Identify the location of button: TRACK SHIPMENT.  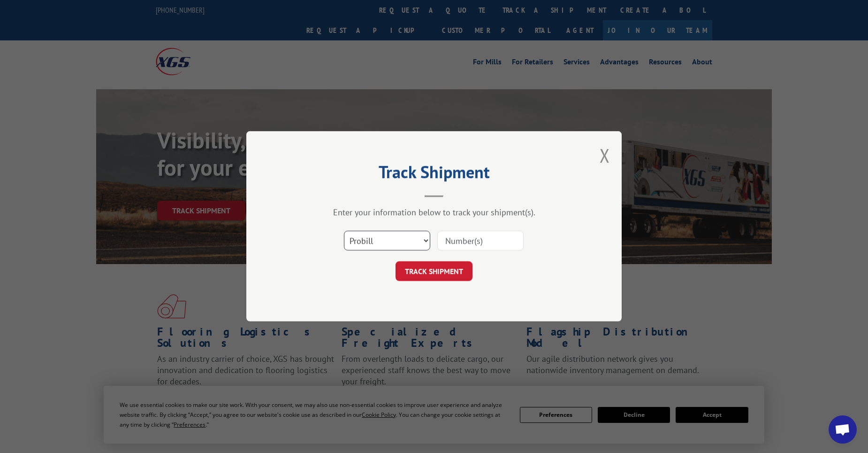
(434, 271).